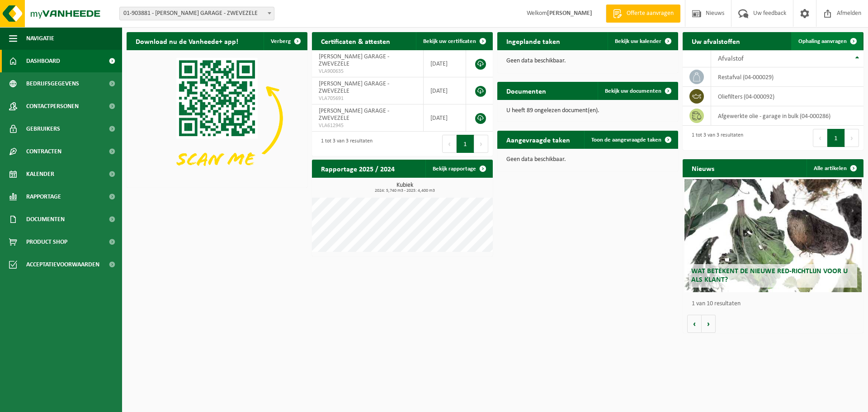  Describe the element at coordinates (731, 59) in the screenshot. I see `span: Afvalstof` at that location.